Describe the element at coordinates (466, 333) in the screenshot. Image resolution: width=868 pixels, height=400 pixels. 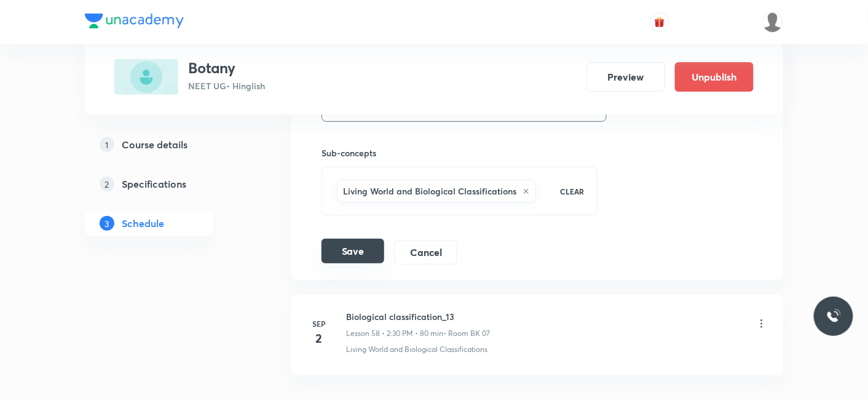
I see `p: • Room BK 07` at that location.